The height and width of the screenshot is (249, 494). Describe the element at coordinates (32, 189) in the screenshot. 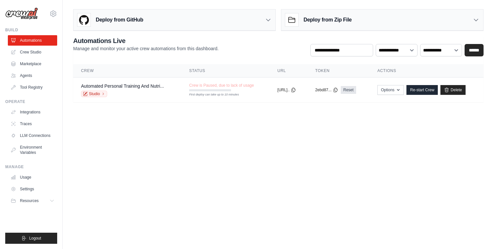

I see `a: Settings` at that location.